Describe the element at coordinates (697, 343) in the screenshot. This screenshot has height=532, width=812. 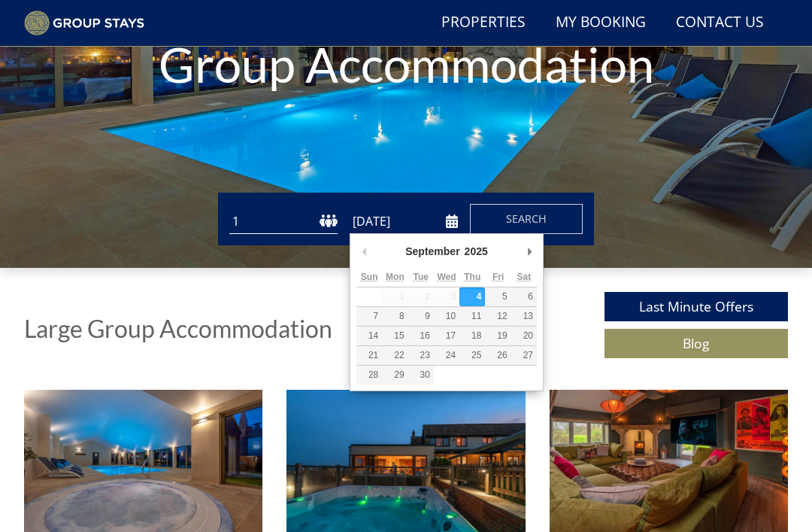
I see `a: Blog` at that location.